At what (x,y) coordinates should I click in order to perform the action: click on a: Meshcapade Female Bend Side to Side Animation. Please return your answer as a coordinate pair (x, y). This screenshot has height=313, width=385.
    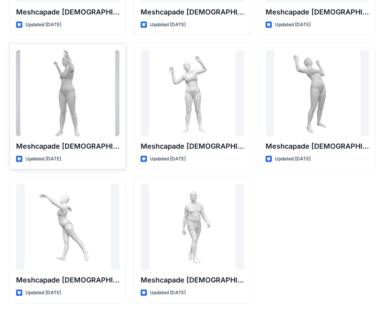
    Looking at the image, I should click on (192, 93).